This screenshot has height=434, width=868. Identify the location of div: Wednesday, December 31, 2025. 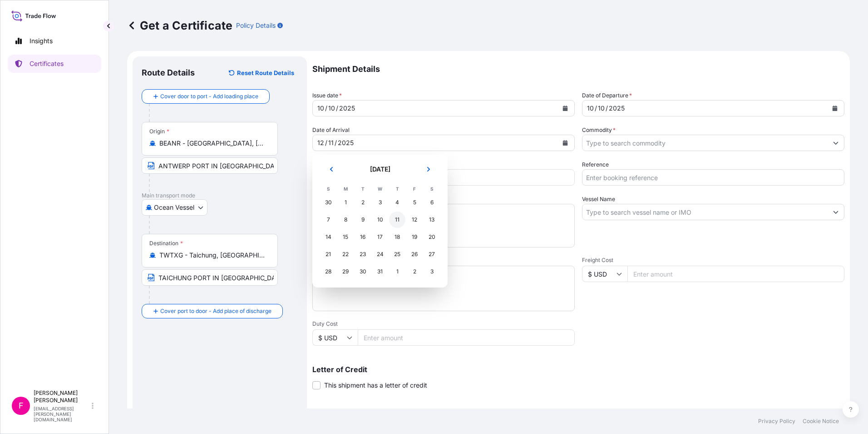
(380, 271).